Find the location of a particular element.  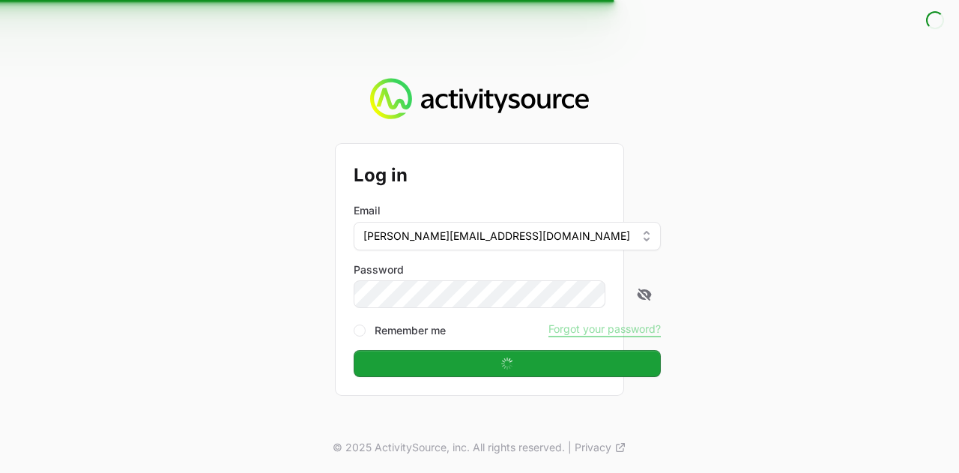

label: Remember me is located at coordinates (410, 331).